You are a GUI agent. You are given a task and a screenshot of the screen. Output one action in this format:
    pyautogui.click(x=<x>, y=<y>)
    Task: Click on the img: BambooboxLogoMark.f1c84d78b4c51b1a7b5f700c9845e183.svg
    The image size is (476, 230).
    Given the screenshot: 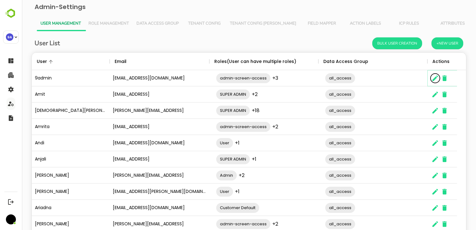 What is the action you would take?
    pyautogui.click(x=11, y=13)
    